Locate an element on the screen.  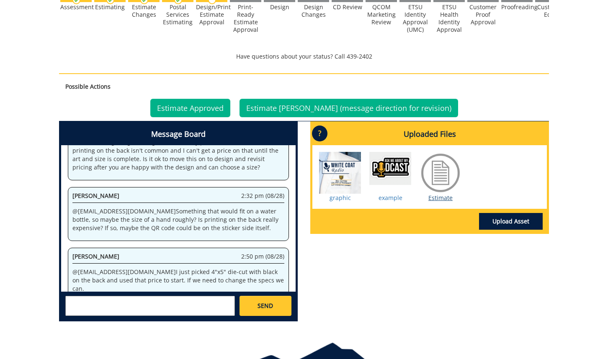
strong: Possible Actions is located at coordinates (88, 86).